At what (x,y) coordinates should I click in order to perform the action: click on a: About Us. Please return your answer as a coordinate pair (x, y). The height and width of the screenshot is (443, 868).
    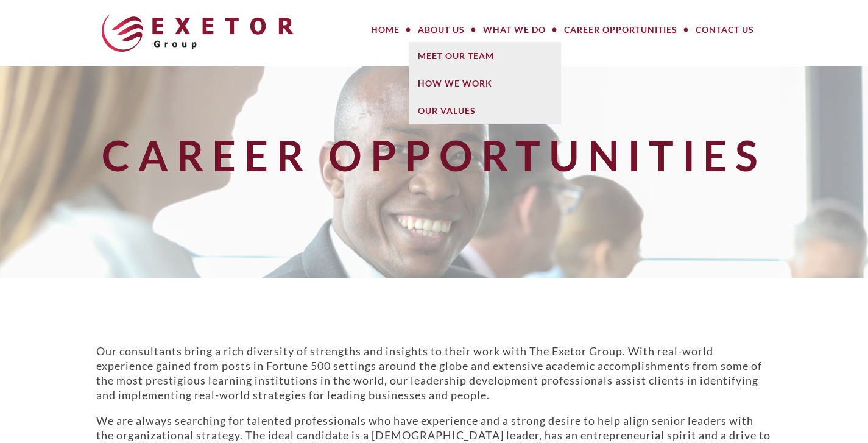
    Looking at the image, I should click on (441, 30).